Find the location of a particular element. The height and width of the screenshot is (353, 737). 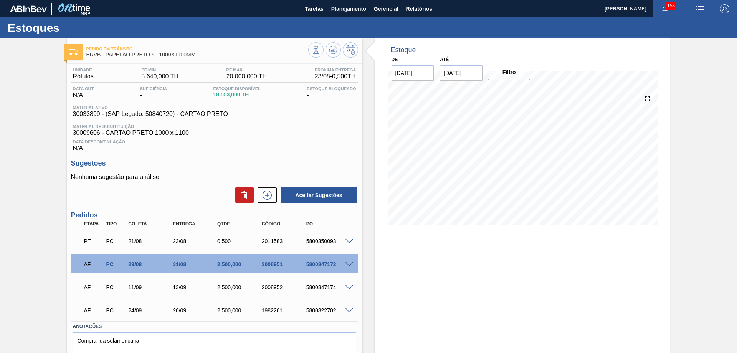

span: PE MAX is located at coordinates (247, 70).